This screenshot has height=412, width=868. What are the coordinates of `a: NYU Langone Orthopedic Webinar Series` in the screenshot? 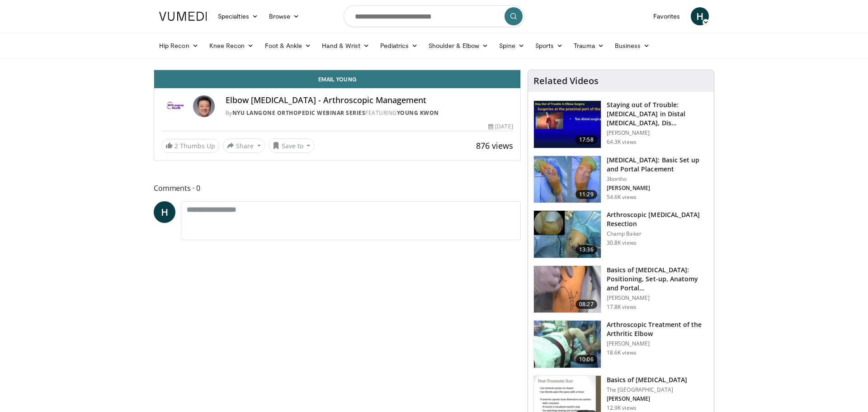 It's located at (299, 112).